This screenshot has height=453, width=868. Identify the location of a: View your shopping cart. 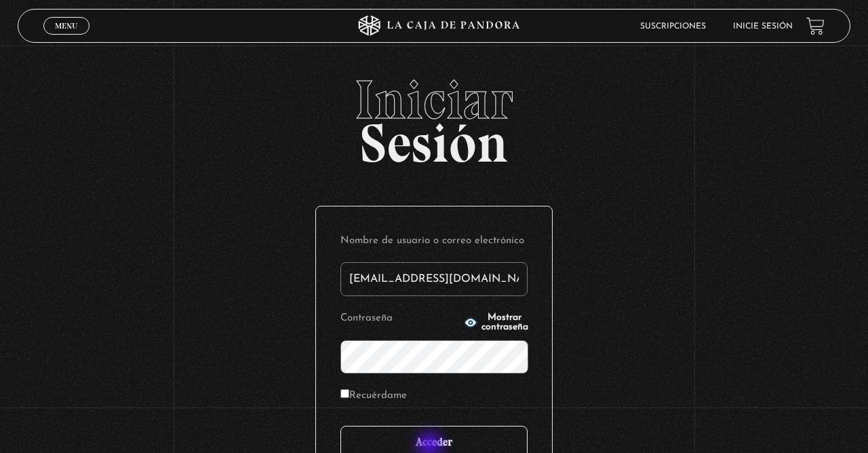
(815, 26).